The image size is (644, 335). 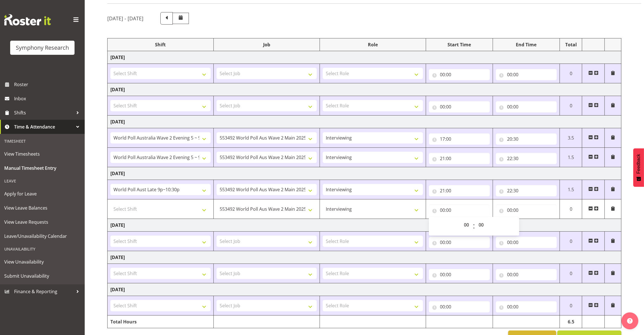 What do you see at coordinates (161, 45) in the screenshot?
I see `div: Shift` at bounding box center [161, 45].